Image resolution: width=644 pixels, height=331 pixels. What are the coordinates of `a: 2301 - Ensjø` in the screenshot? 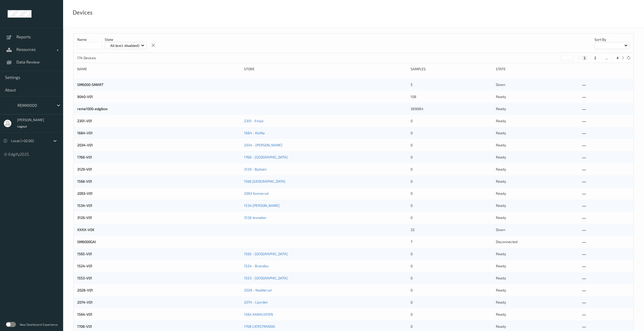 It's located at (254, 121).